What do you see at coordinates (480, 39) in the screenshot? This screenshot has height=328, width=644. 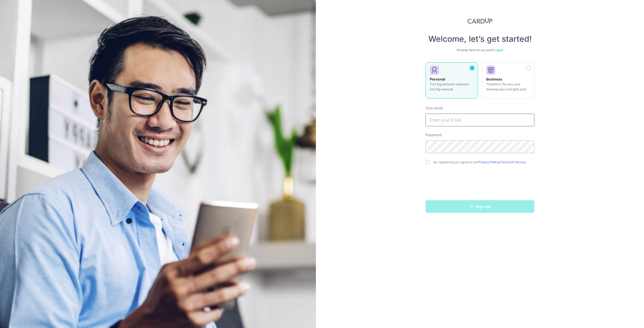 I see `h4: Welcome, let’s get started!` at bounding box center [480, 39].